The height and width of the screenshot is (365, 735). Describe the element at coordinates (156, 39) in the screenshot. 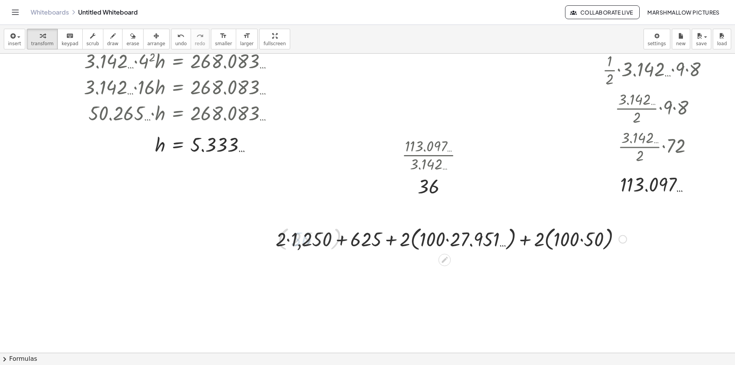

I see `button: arrange` at that location.